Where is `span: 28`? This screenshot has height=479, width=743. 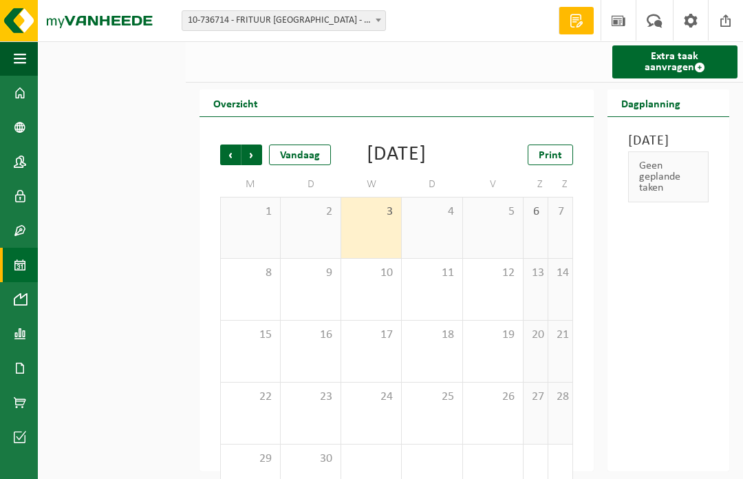 span: 28 is located at coordinates (560, 397).